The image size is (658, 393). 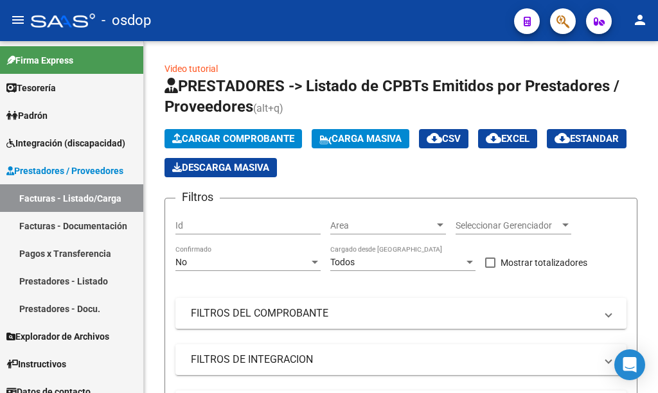 What do you see at coordinates (443, 139) in the screenshot?
I see `button: CSV` at bounding box center [443, 139].